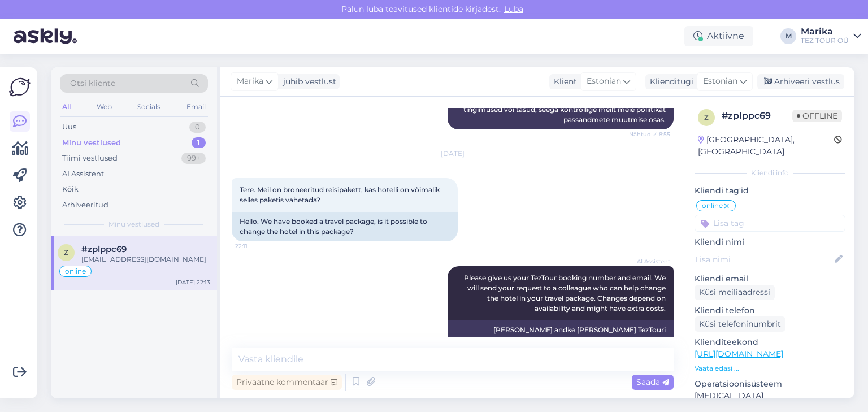 The image size is (868, 412). What do you see at coordinates (70, 189) in the screenshot?
I see `div: Kõik` at bounding box center [70, 189].